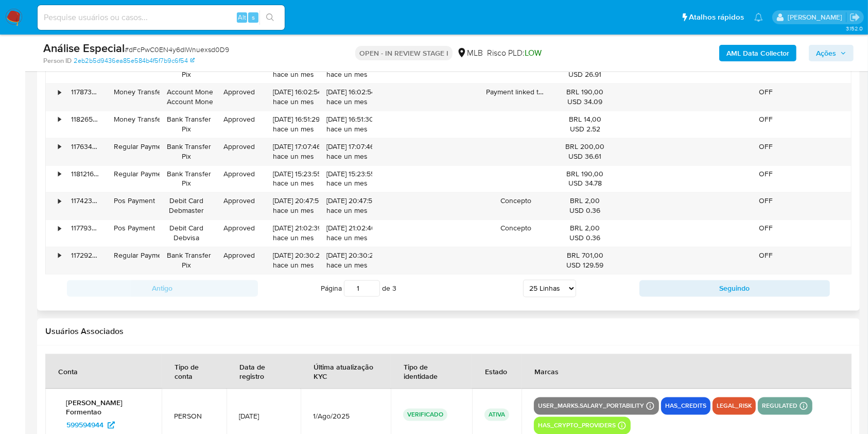 This screenshot has height=434, width=868. Describe the element at coordinates (854, 29) in the screenshot. I see `span: 3.152.0` at that location.